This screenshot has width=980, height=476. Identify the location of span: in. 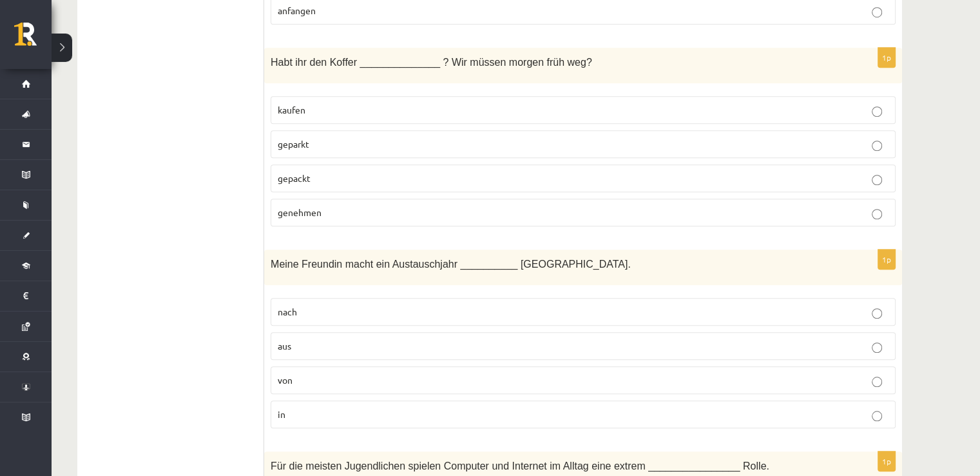
(282, 414).